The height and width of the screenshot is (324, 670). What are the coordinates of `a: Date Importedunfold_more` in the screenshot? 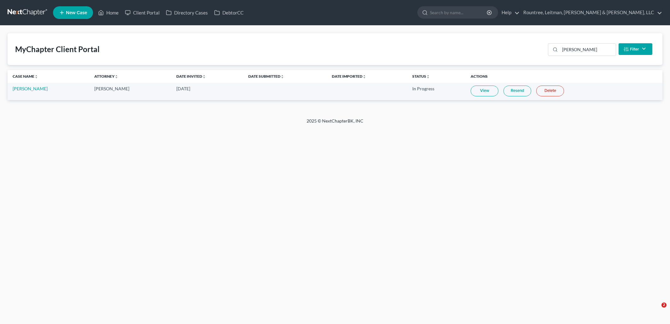 It's located at (349, 76).